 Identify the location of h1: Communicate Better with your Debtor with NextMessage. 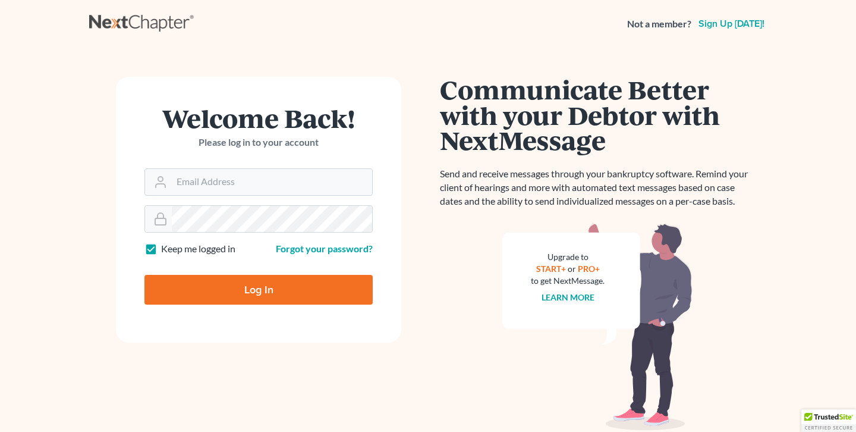
(598, 115).